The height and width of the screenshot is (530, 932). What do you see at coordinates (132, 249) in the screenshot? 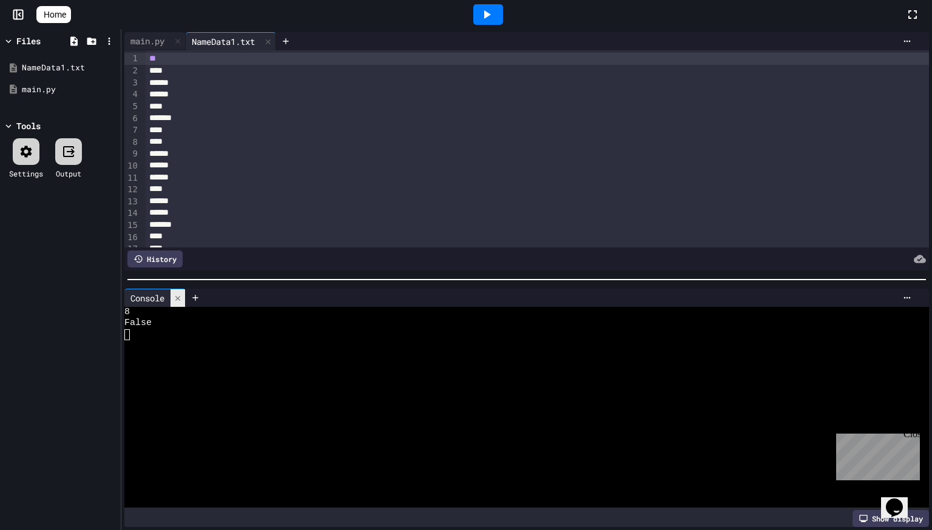
I see `div: 17` at bounding box center [132, 249].